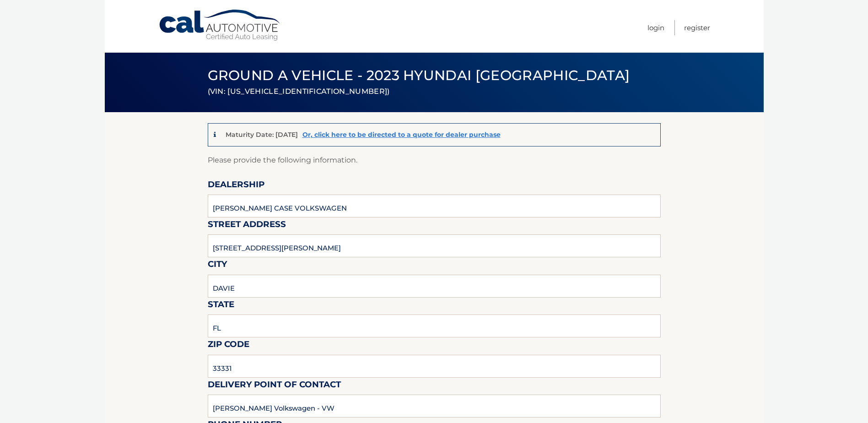  I want to click on label: Dealership, so click(236, 186).